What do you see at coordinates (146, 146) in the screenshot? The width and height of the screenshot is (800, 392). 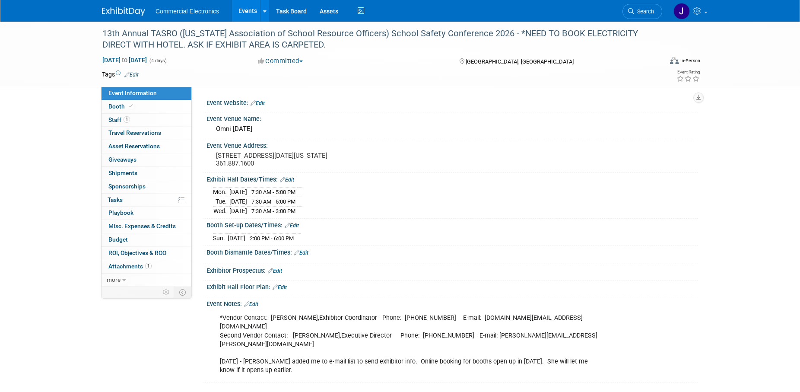 I see `a: Asset Reservations` at bounding box center [146, 146].